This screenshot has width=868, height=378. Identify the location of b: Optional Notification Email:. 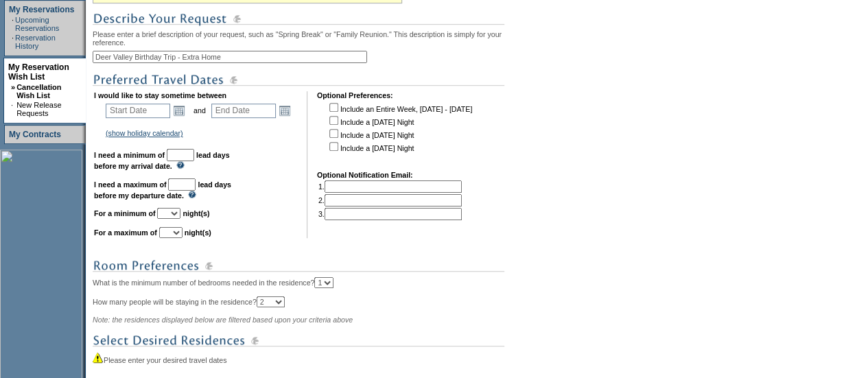
(365, 175).